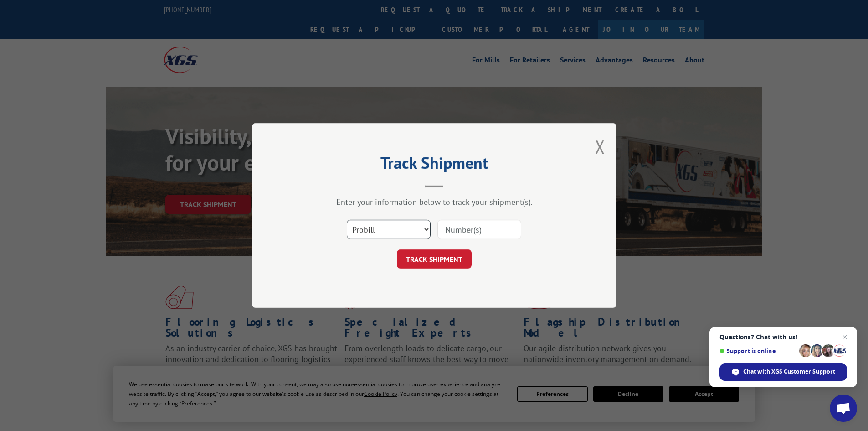 This screenshot has width=868, height=431. I want to click on h2: Track Shipment, so click(434, 165).